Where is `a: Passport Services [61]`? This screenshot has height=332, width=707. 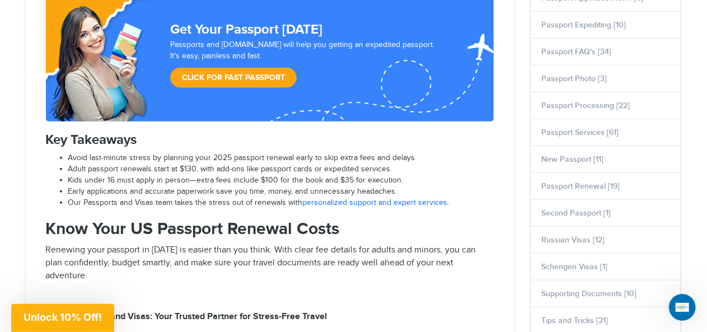 a: Passport Services [61] is located at coordinates (580, 132).